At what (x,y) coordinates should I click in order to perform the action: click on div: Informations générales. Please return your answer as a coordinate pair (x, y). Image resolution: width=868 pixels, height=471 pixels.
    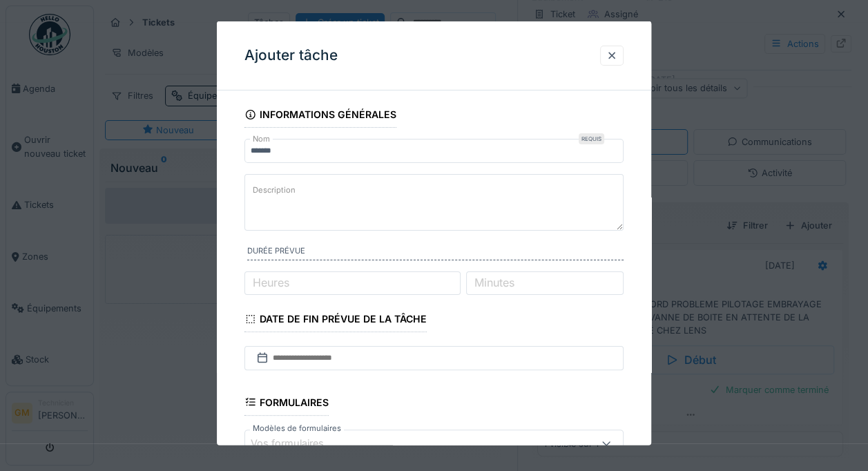
    Looking at the image, I should click on (321, 116).